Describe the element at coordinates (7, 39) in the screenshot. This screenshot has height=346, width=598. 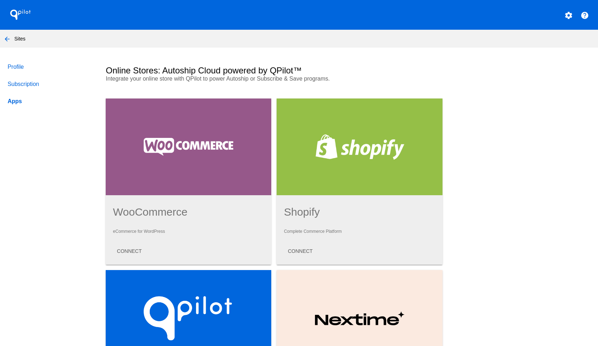
I see `mat-icon: arrow_back` at that location.